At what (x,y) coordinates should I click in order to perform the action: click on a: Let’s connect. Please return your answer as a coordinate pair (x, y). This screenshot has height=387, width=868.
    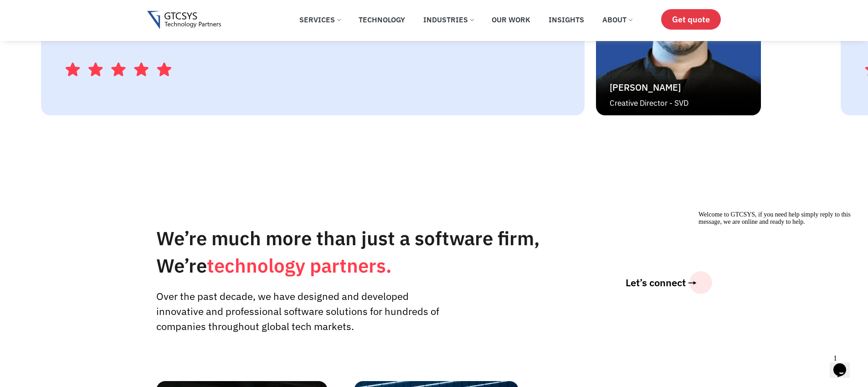
    Looking at the image, I should click on (662, 283).